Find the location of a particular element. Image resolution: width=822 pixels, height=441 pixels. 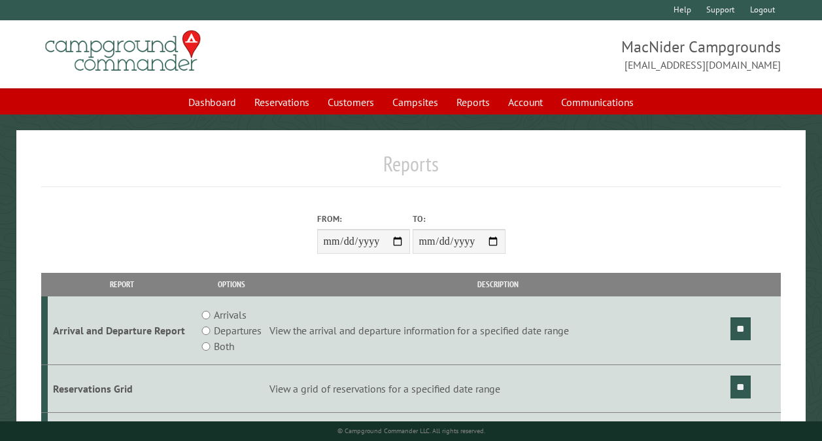

label: Departures is located at coordinates (237, 330).